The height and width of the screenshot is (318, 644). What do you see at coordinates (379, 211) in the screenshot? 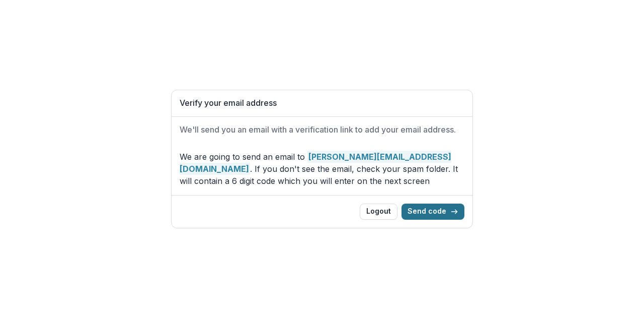
I see `button: Logout` at bounding box center [379, 211].